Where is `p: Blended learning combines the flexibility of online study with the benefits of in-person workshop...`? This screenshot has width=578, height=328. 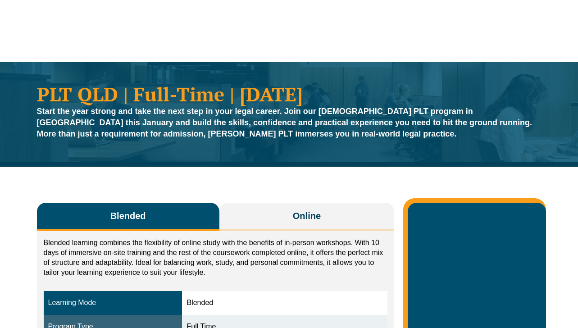 p: Blended learning combines the flexibility of online study with the benefits of in-person workshop... is located at coordinates (216, 258).